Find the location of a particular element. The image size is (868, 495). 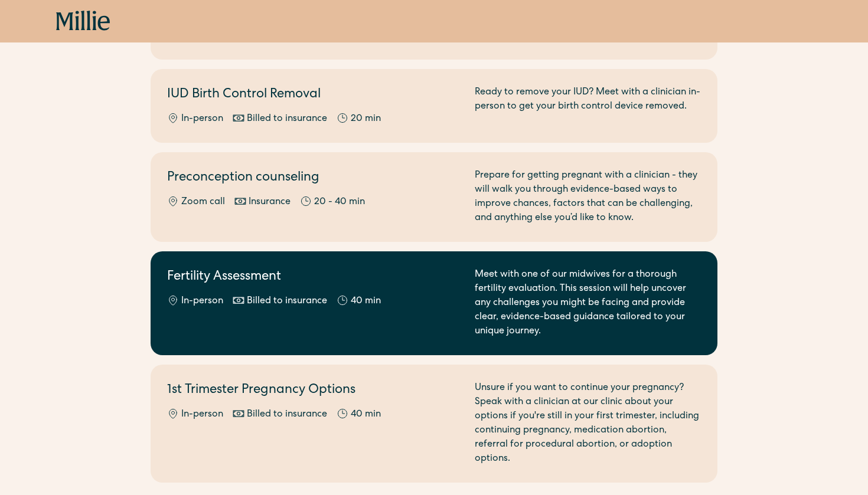

div: Insurance is located at coordinates (270, 203).